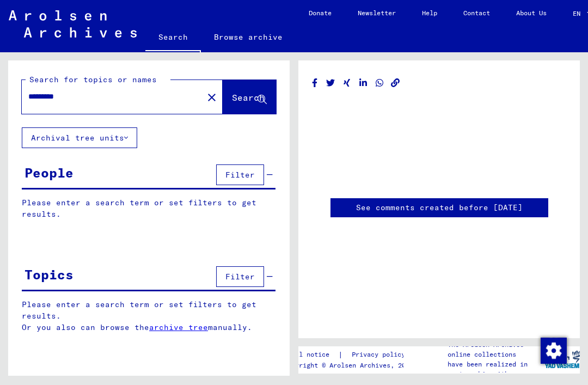 The width and height of the screenshot is (588, 385). What do you see at coordinates (212, 97) in the screenshot?
I see `button: Clear` at bounding box center [212, 97].